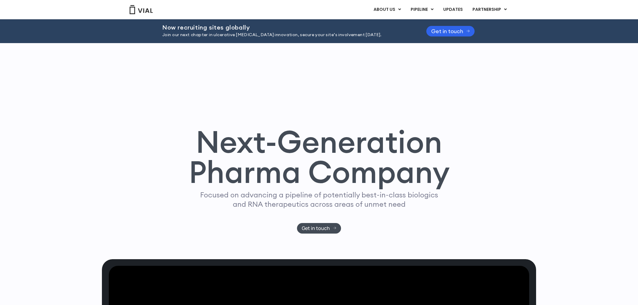 The image size is (638, 305). Describe the element at coordinates (319, 200) in the screenshot. I see `p: Focused on advancing a pipeline of potentially best-in-class biologics and RNA therapeutics acros...` at that location.